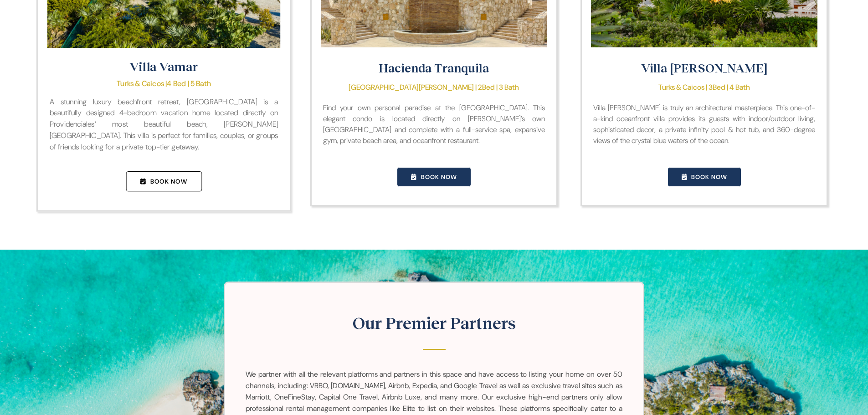  What do you see at coordinates (434, 68) in the screenshot?
I see `p: Hacienda Tranquila` at bounding box center [434, 68].